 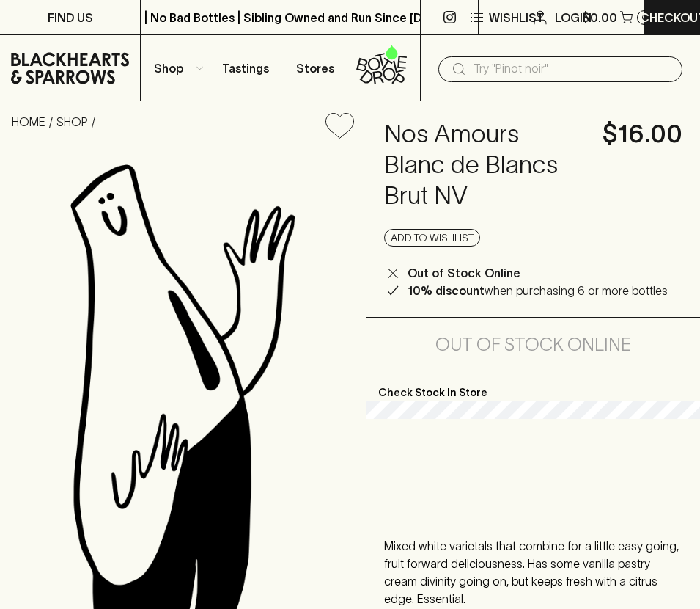 What do you see at coordinates (532, 572) in the screenshot?
I see `span: Mixed white varietals that combine for a little easy going, fruit forward deliciousness. Has some...` at bounding box center [532, 572].